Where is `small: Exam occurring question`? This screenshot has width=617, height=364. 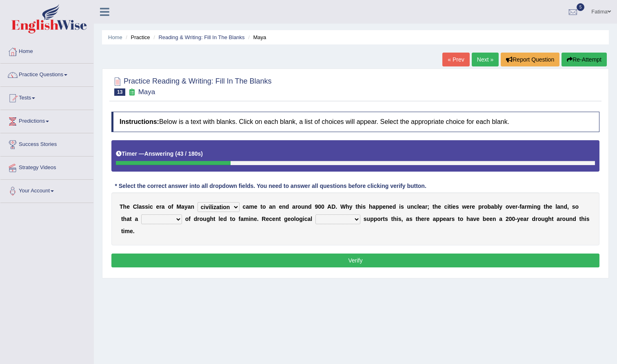 small: Exam occurring question is located at coordinates (131, 92).